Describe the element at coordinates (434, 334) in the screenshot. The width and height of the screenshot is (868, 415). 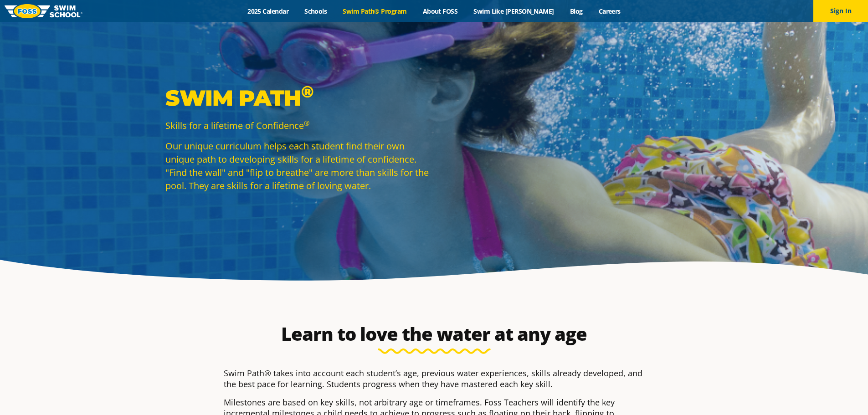
I see `h2: Learn to love the water at any age` at that location.